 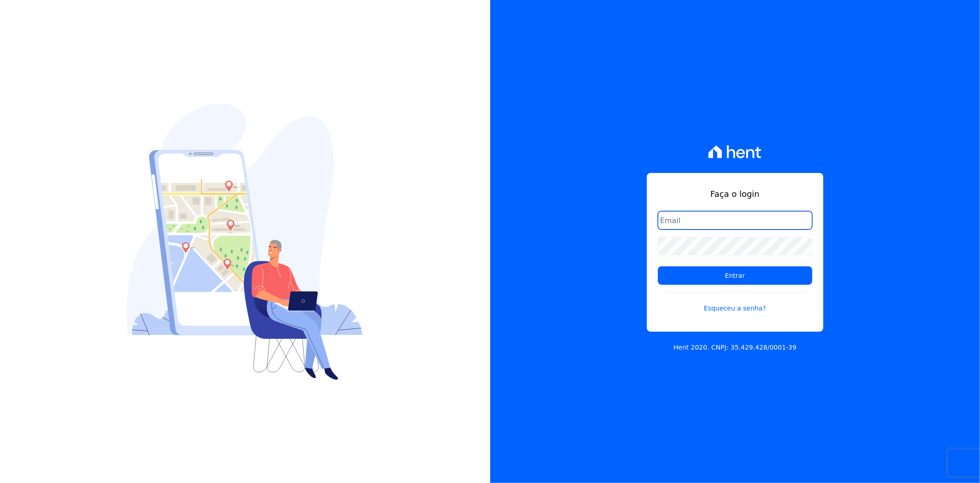 What do you see at coordinates (735, 347) in the screenshot?
I see `p: Hent 2020. CNPJ: 35.429.428/0001-39` at bounding box center [735, 347].